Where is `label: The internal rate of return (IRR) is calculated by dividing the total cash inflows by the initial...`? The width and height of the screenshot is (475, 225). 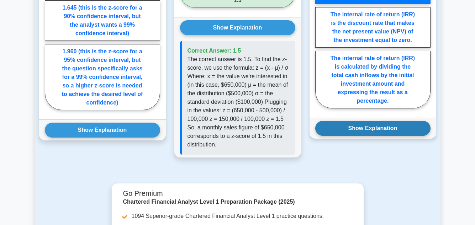
label: The internal rate of return (IRR) is calculated by dividing the total cash inflows by the initial... is located at coordinates (373, 80).